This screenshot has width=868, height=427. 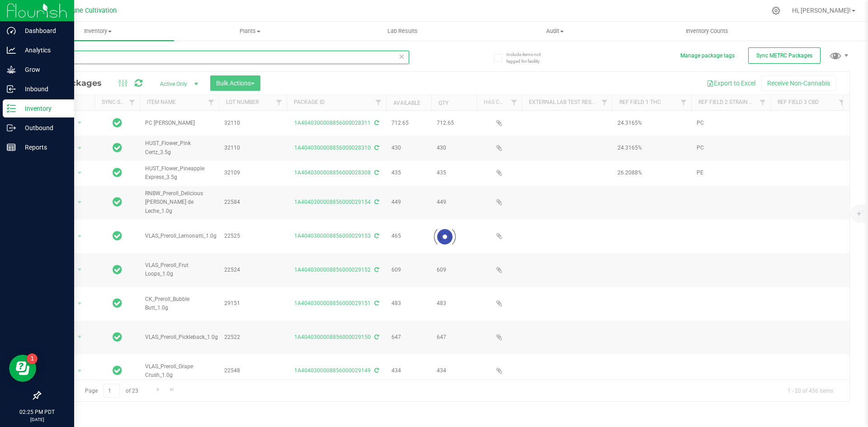 I want to click on span: Lab Results, so click(x=402, y=31).